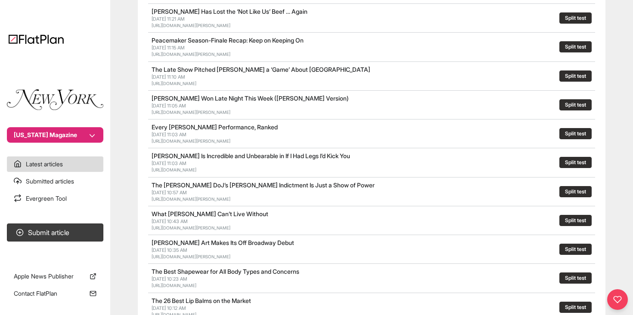 The image size is (633, 315). What do you see at coordinates (55, 233) in the screenshot?
I see `button: Submit article` at bounding box center [55, 233].